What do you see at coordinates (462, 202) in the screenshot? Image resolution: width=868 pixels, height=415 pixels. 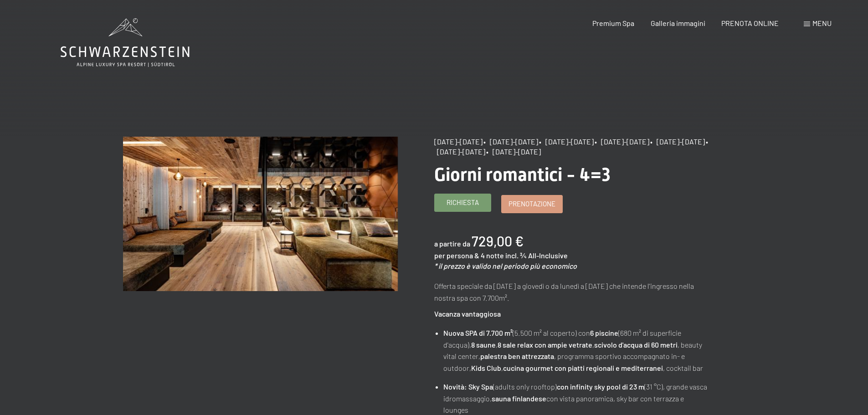 I see `a: Richiesta` at bounding box center [462, 202].